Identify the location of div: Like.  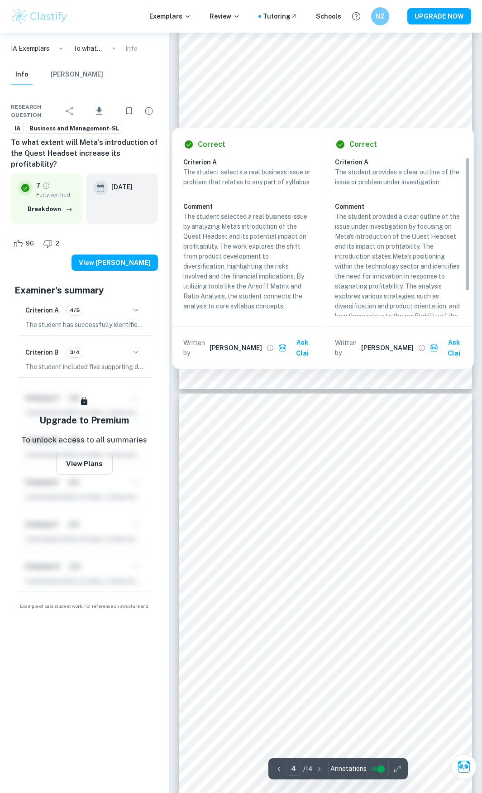
(25, 244).